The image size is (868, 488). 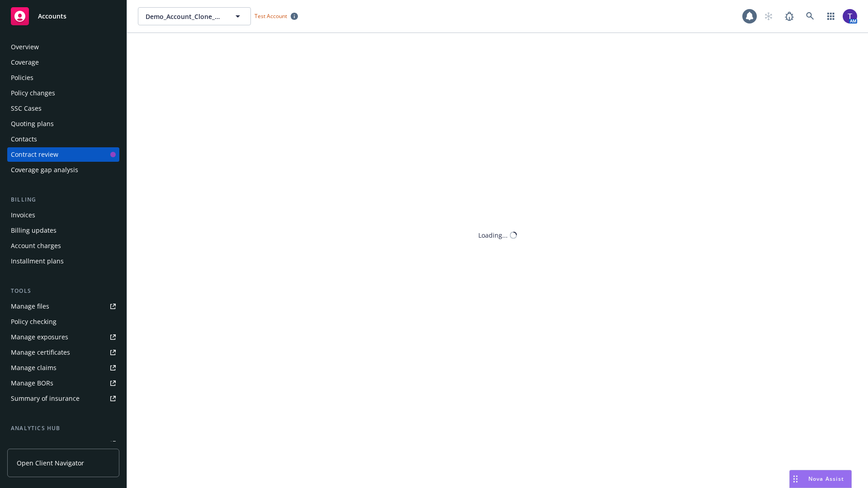 I want to click on div: Manage certificates, so click(x=40, y=352).